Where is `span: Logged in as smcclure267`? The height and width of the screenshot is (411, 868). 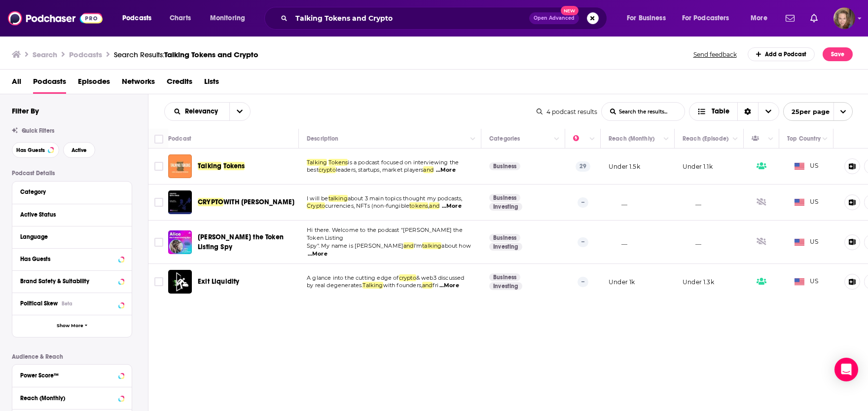 span: Logged in as smcclure267 is located at coordinates (844, 18).